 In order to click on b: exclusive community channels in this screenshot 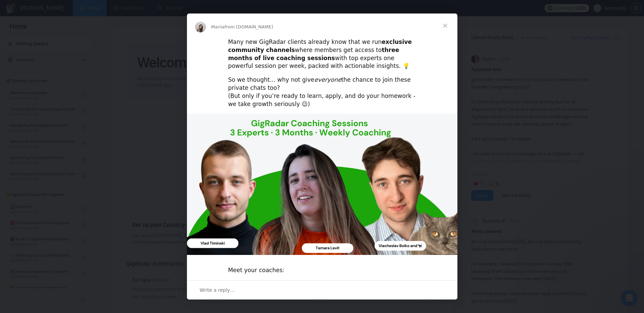, I will do `click(319, 46)`.